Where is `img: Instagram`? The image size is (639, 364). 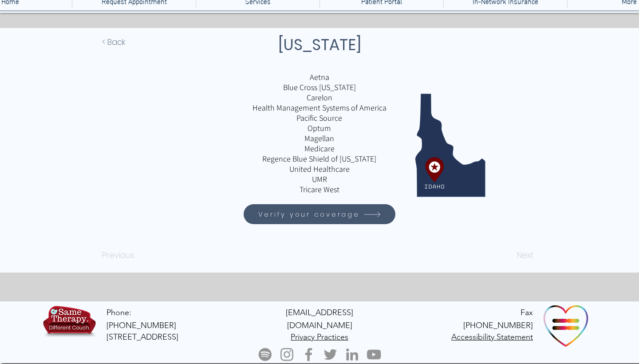 img: Instagram is located at coordinates (287, 354).